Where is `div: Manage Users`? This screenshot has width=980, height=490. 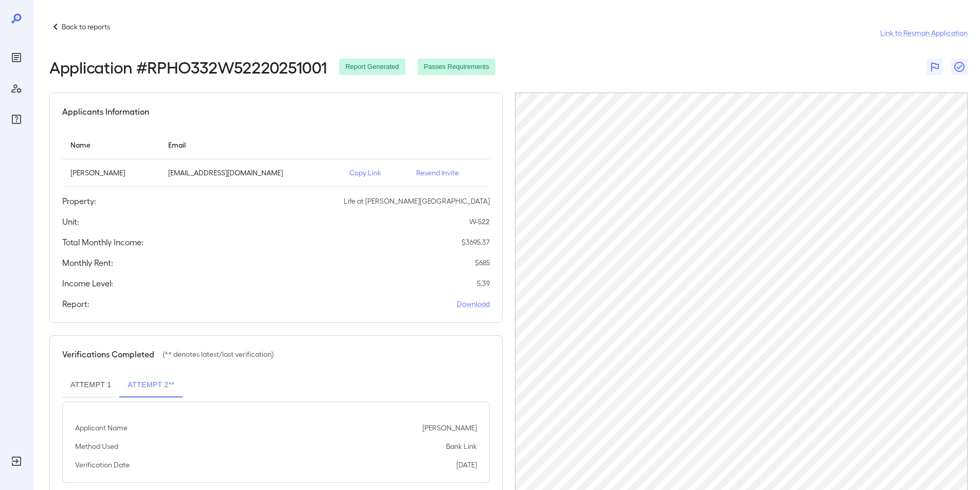
div: Manage Users is located at coordinates (16, 88).